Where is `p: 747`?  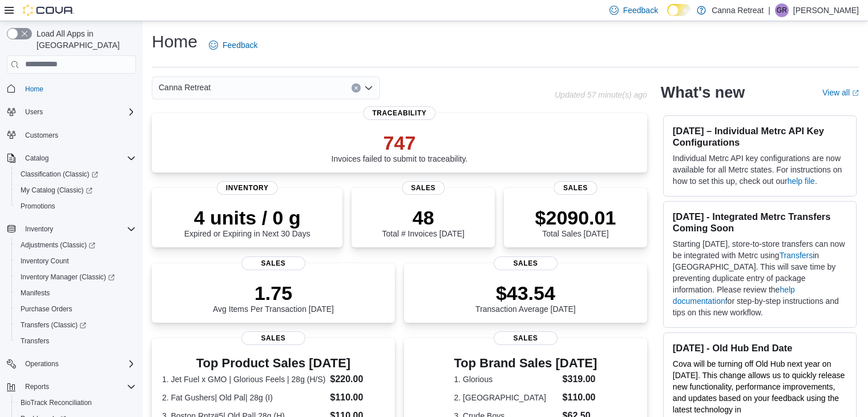 p: 747 is located at coordinates (400, 143).